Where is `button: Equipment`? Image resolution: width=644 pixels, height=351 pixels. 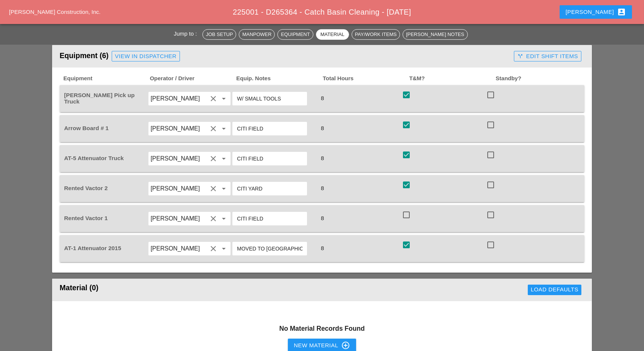 button: Equipment is located at coordinates (295, 35).